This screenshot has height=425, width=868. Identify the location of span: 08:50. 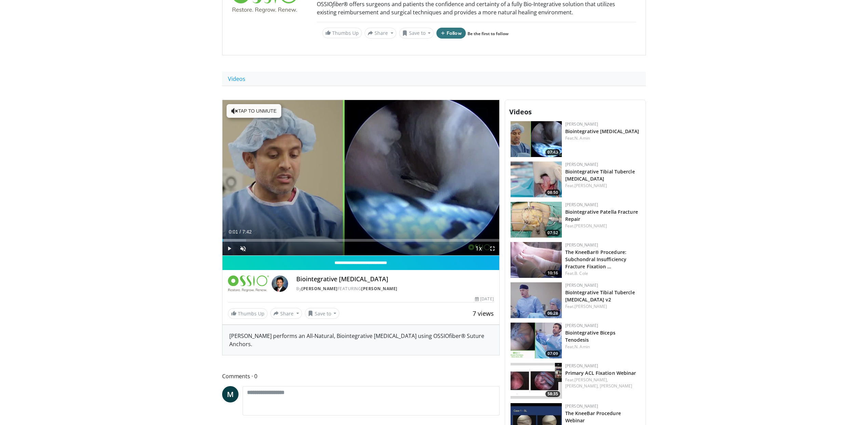
(552, 193).